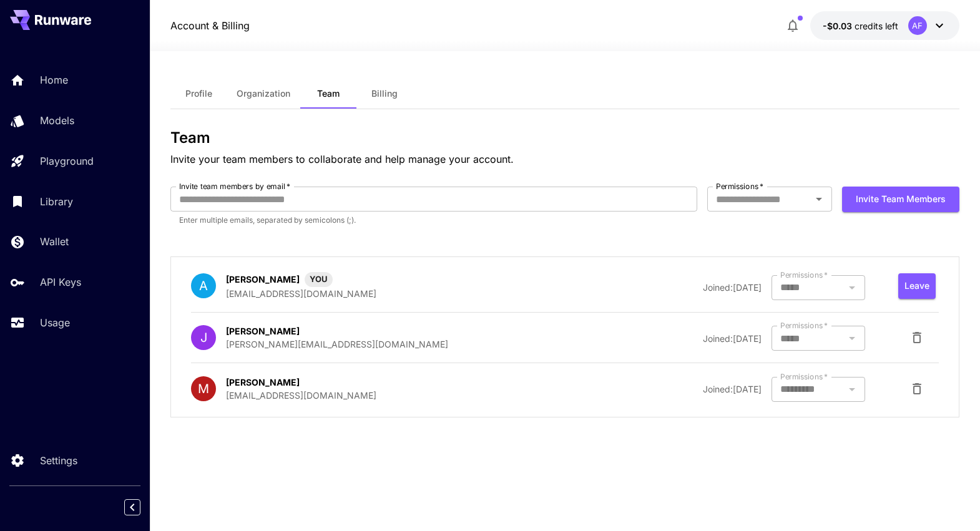  Describe the element at coordinates (860, 26) in the screenshot. I see `div: -$0.03172` at that location.